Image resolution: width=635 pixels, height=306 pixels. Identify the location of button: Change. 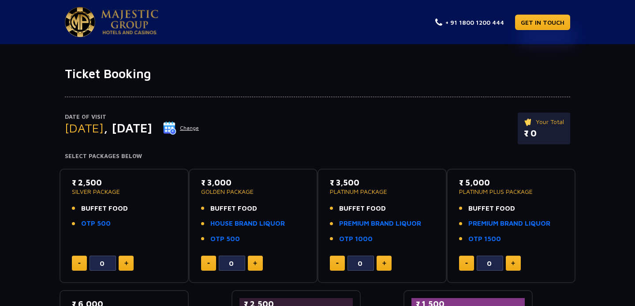
(181, 128).